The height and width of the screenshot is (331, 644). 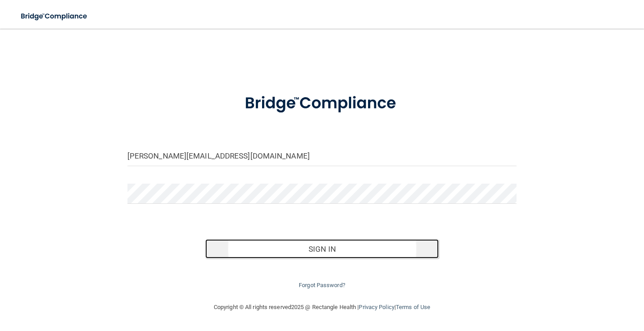 What do you see at coordinates (376, 306) in the screenshot?
I see `a: Privacy Policy` at bounding box center [376, 306].